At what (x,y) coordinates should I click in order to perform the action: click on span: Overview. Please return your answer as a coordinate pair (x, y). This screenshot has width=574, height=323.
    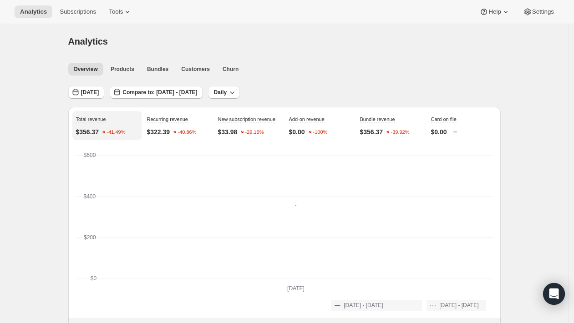
    Looking at the image, I should click on (86, 69).